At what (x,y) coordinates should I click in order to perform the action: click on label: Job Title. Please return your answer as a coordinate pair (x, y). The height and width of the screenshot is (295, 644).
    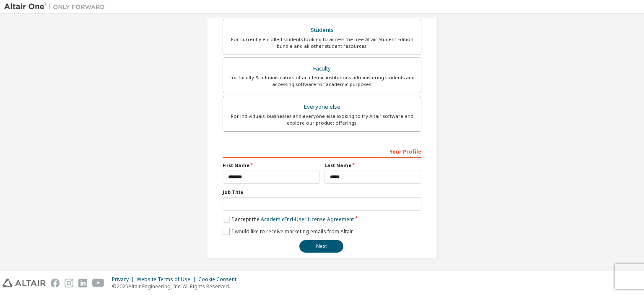
    Looking at the image, I should click on (322, 192).